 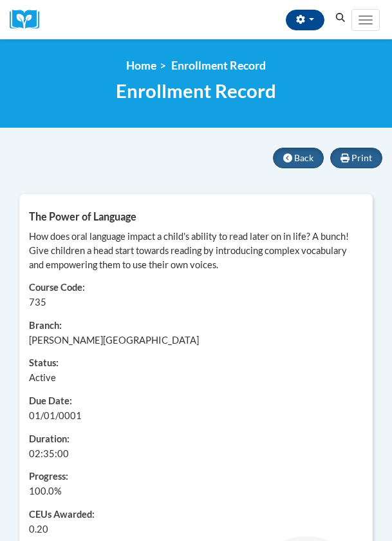 What do you see at coordinates (362, 157) in the screenshot?
I see `span: Print` at bounding box center [362, 157].